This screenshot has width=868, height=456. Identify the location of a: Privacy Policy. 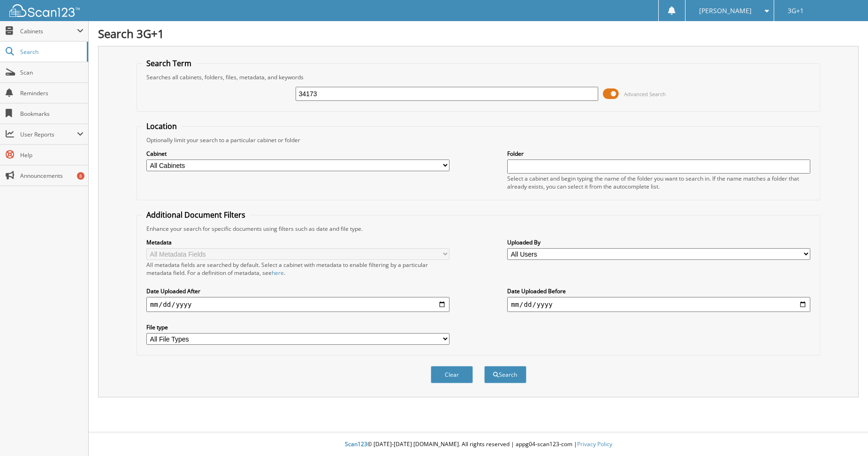
(595, 444).